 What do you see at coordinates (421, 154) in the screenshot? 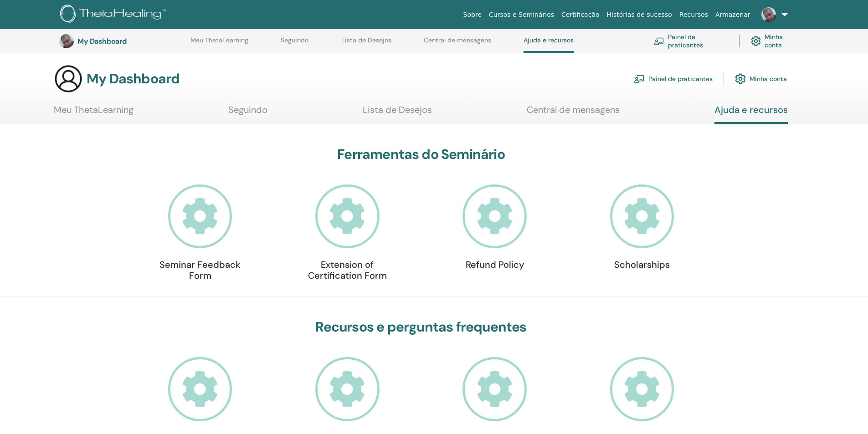
I see `h3: Ferramentas do Seminário` at bounding box center [421, 154].